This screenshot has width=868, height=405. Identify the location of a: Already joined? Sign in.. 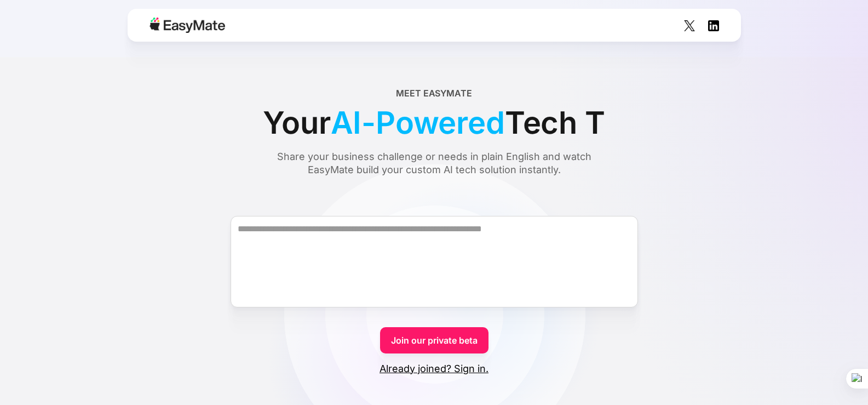
(434, 369).